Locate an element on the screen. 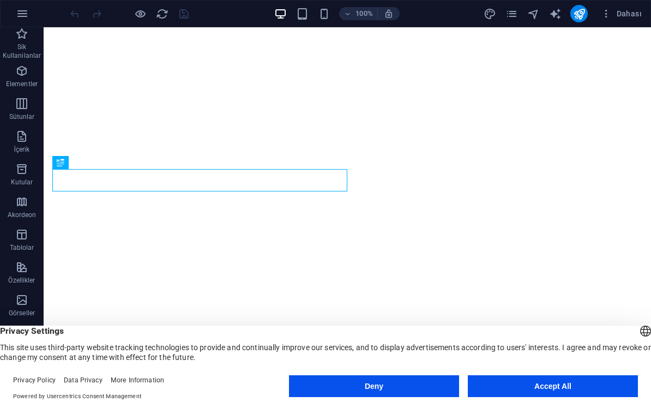 Image resolution: width=651 pixels, height=408 pixels. i: Navigatör is located at coordinates (533, 14).